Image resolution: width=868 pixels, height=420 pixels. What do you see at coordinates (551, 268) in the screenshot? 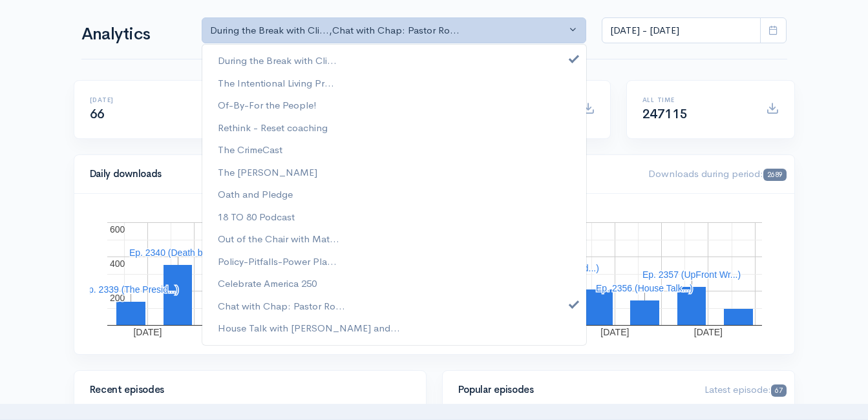
I see `text: Ep. 2352 (The Incred...)` at bounding box center [551, 268].